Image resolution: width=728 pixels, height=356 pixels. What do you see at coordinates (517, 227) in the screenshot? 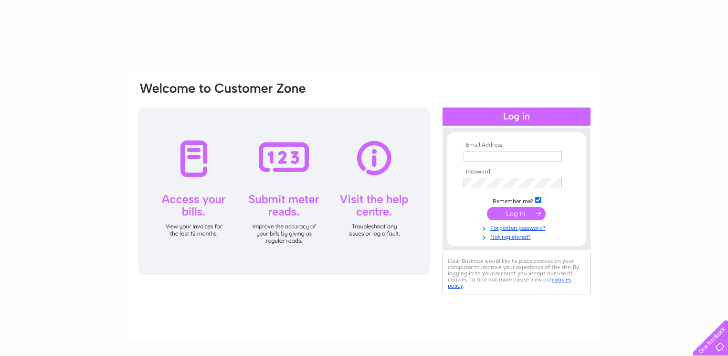
I see `a: Forgotten password?` at bounding box center [517, 227].